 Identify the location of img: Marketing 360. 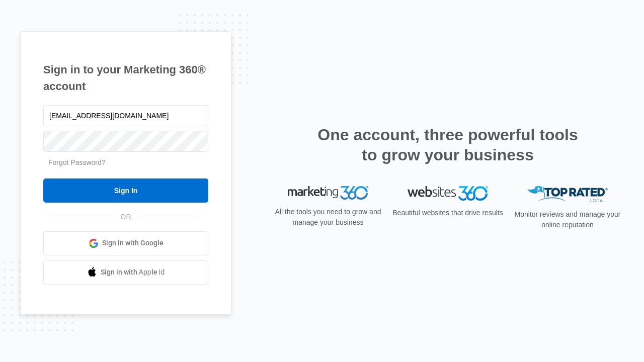
(328, 193).